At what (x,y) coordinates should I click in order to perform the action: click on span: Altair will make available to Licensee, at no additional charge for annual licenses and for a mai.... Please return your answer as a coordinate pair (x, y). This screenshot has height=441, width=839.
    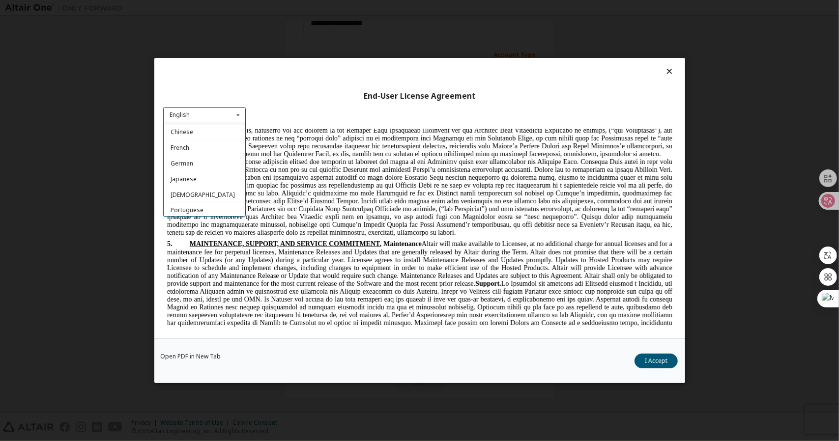
    Looking at the image, I should click on (256, 222).